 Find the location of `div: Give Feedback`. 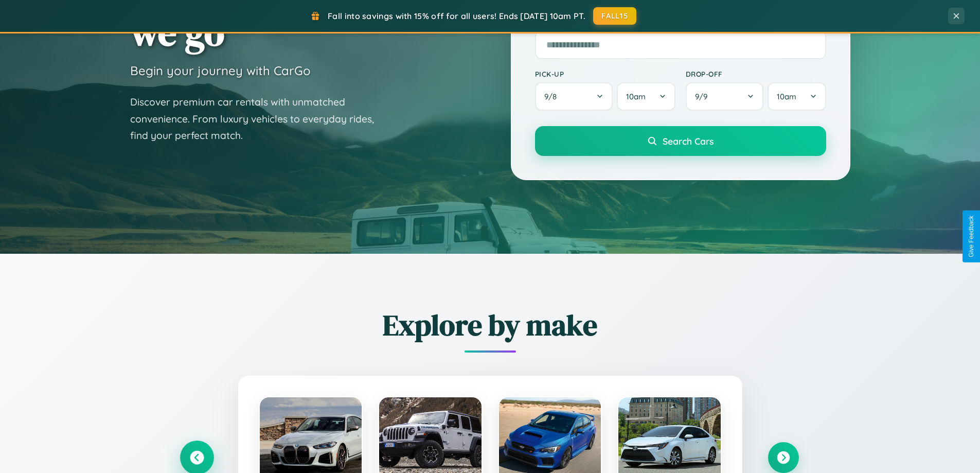

div: Give Feedback is located at coordinates (971, 236).